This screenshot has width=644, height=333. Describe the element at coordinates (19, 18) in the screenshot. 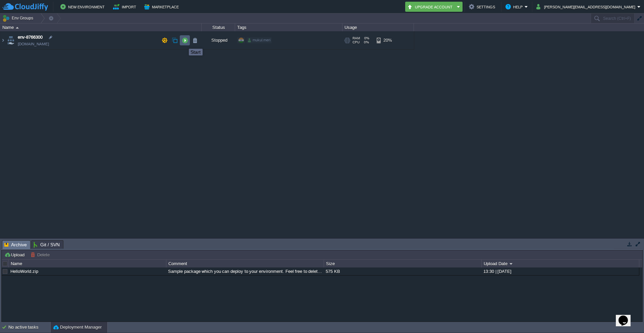

I see `button: Env Groups` at that location.